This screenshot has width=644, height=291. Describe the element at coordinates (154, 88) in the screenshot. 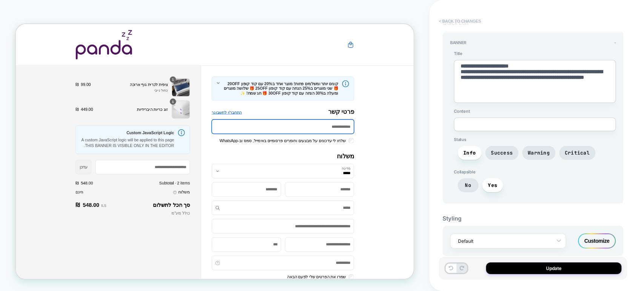

I see `p: כחול נייבי` at that location.